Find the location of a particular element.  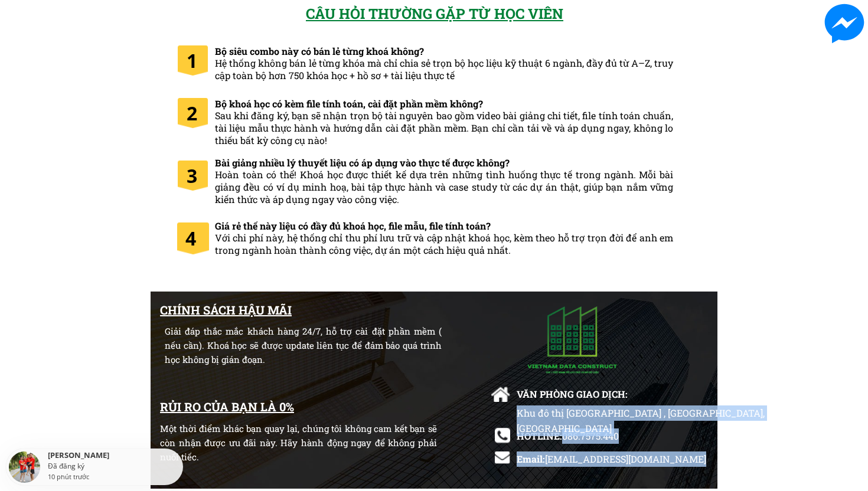

div: 10 phút trước is located at coordinates (69, 477).